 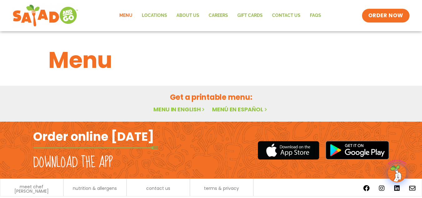 What do you see at coordinates (158, 188) in the screenshot?
I see `span: contact us` at bounding box center [158, 188].